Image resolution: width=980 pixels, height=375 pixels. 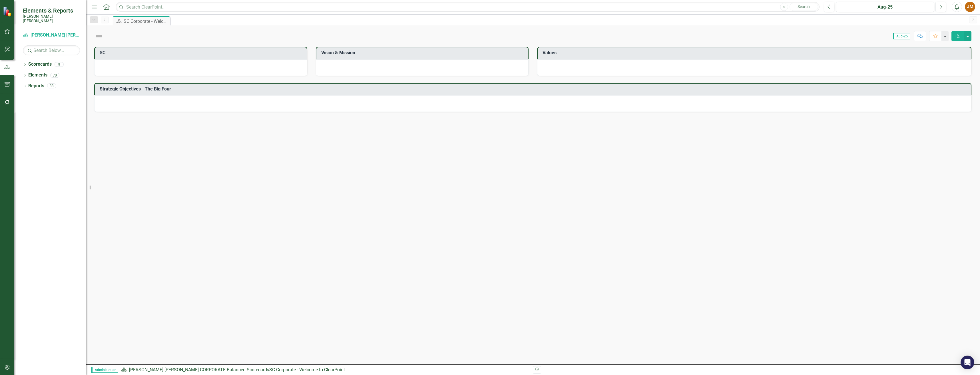 I want to click on div: JM, so click(x=970, y=7).